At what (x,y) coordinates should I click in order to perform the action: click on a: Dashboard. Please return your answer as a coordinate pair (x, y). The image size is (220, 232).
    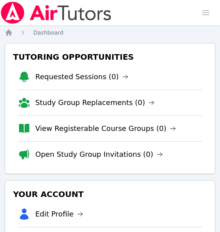
    Looking at the image, I should click on (48, 33).